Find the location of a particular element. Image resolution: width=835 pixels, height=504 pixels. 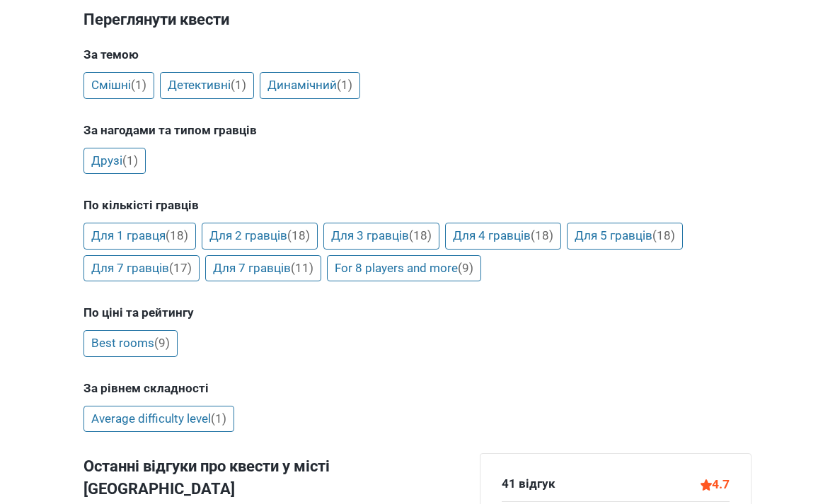

a: Best rooms(9) is located at coordinates (131, 345).